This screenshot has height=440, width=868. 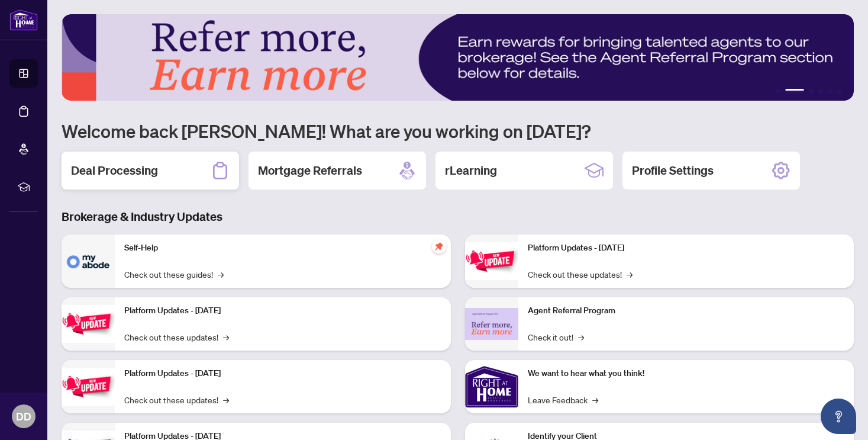 What do you see at coordinates (310, 170) in the screenshot?
I see `h2: Mortgage Referrals` at bounding box center [310, 170].